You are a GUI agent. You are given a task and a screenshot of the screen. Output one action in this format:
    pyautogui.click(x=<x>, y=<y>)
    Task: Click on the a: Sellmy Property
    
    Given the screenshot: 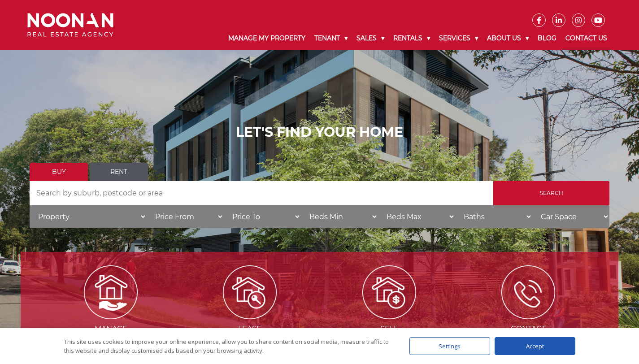 What is the action you would take?
    pyautogui.click(x=389, y=316)
    